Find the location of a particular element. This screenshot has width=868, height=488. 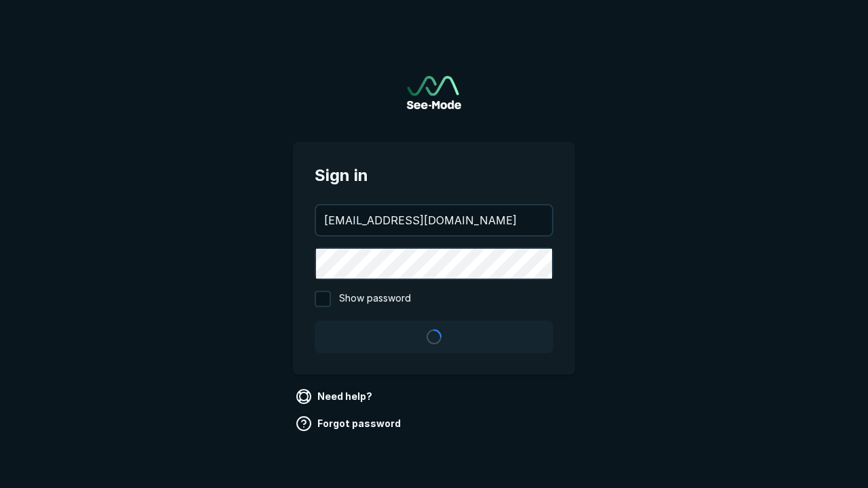

img: See-Mode Logo is located at coordinates (434, 92).